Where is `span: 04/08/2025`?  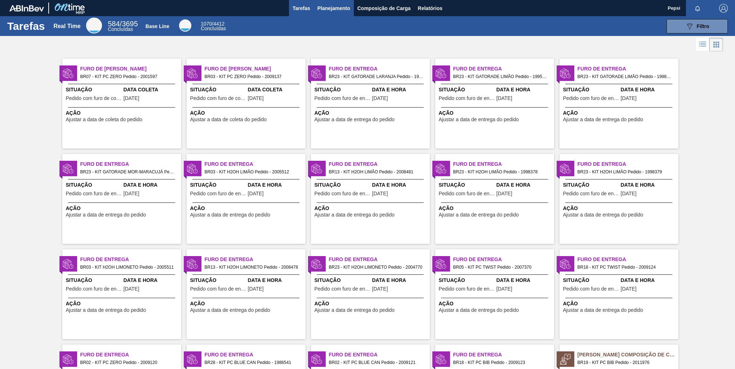
span: 04/08/2025 is located at coordinates (131, 98).